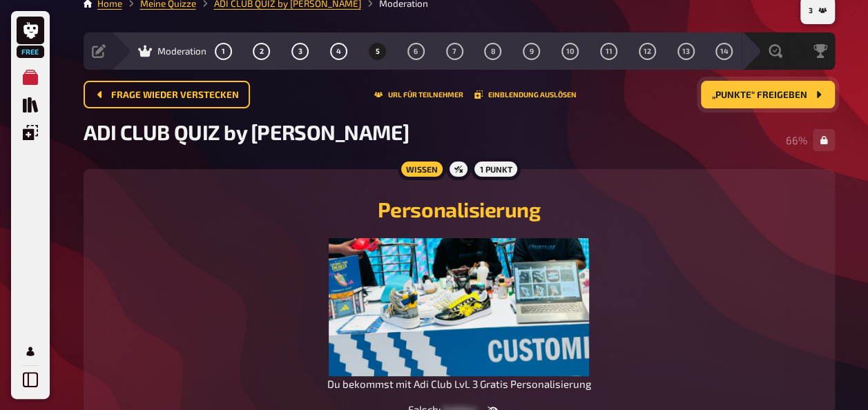 The height and width of the screenshot is (410, 868). What do you see at coordinates (175, 95) in the screenshot?
I see `span: Frage wieder verstecken` at bounding box center [175, 95].